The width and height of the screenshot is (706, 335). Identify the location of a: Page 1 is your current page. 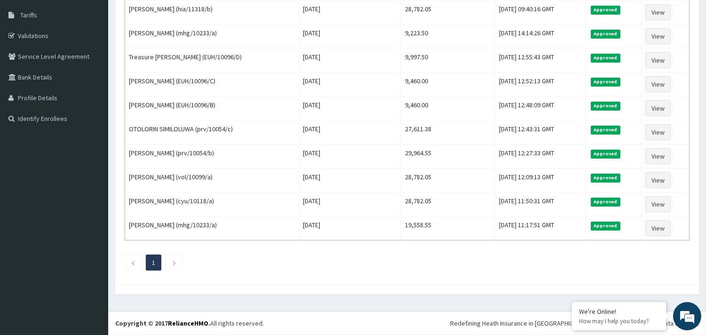
(153, 262).